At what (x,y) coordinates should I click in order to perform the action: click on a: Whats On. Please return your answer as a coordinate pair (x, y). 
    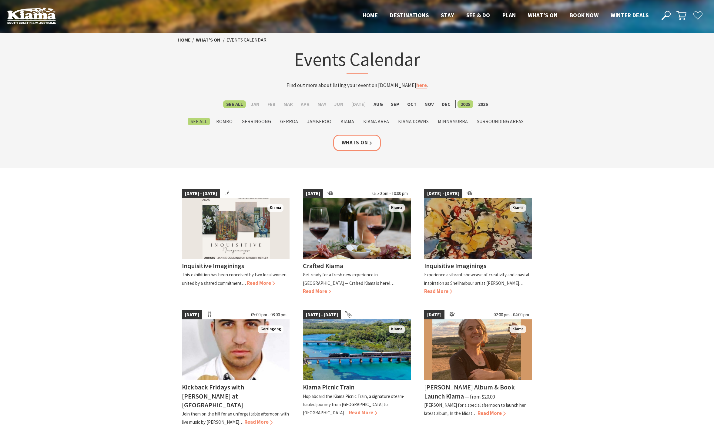
    Looking at the image, I should click on (357, 142).